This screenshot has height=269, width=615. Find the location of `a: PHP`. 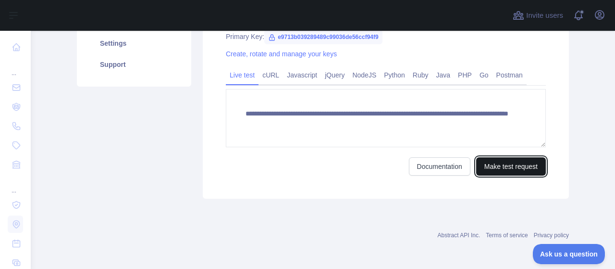

a: PHP is located at coordinates (465, 75).